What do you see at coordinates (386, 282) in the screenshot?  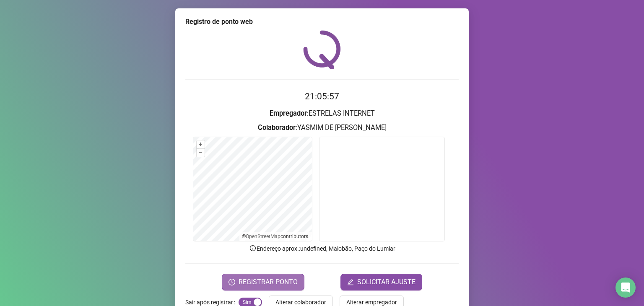 I see `span: SOLICITAR AJUSTE` at bounding box center [386, 282].